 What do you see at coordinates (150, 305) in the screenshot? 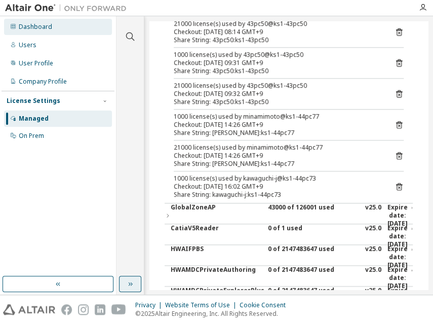
I see `div: Privacy` at bounding box center [150, 305].